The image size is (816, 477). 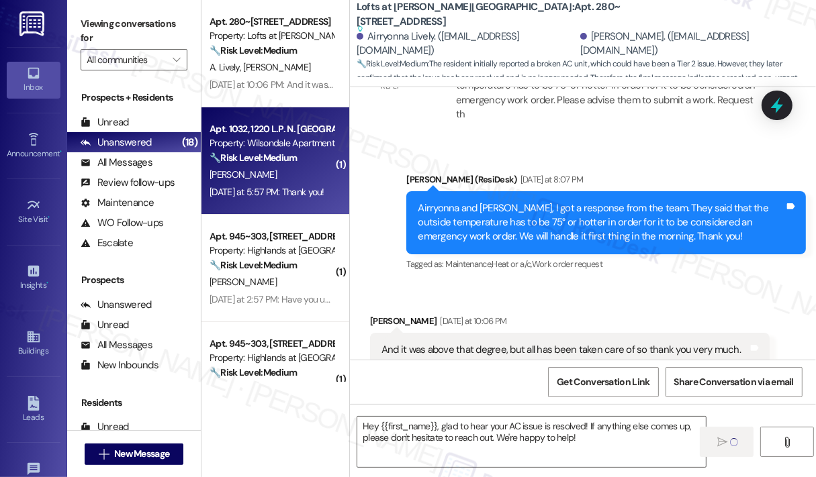 I want to click on a: Buildings, so click(x=34, y=344).